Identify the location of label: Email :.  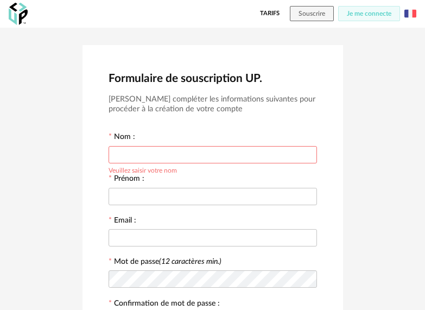
(122, 222).